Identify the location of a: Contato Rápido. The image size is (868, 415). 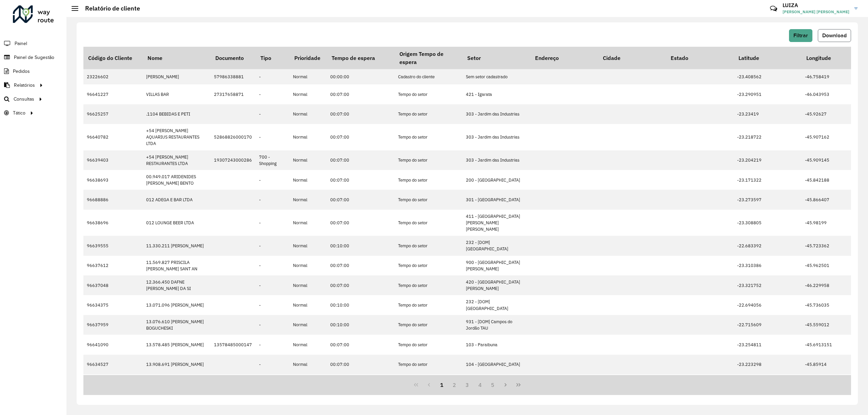
(773, 9).